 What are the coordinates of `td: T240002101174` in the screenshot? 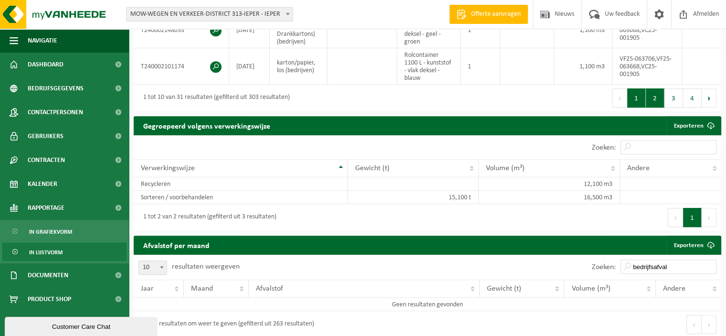 It's located at (181, 66).